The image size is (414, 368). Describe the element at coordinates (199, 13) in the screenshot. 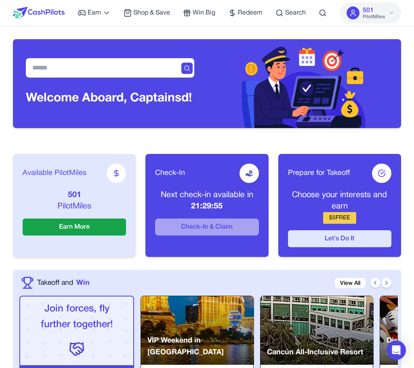

I see `a: Win Big` at that location.